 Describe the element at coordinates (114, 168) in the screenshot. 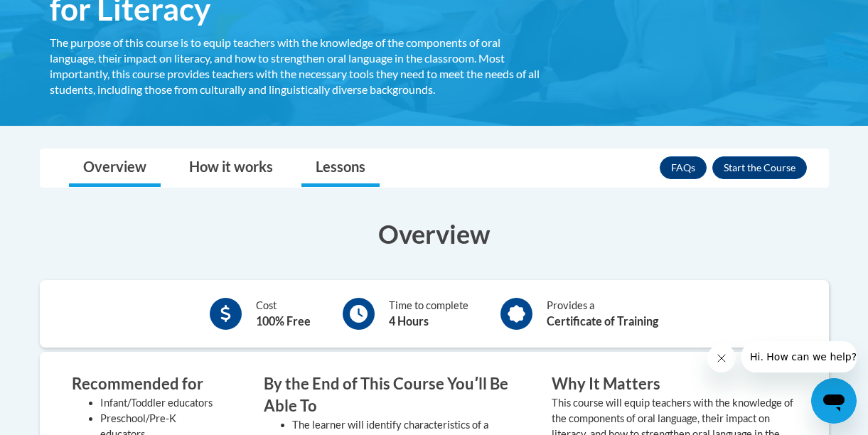

I see `a: Overview` at that location.